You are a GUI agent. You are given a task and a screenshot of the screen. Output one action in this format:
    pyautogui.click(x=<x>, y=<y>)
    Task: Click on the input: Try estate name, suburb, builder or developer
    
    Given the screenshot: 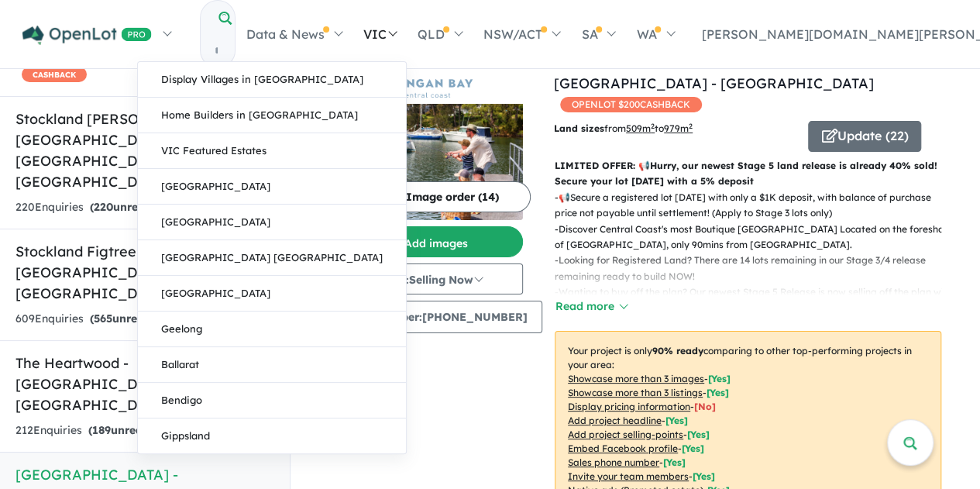 What is the action you would take?
    pyautogui.click(x=216, y=50)
    